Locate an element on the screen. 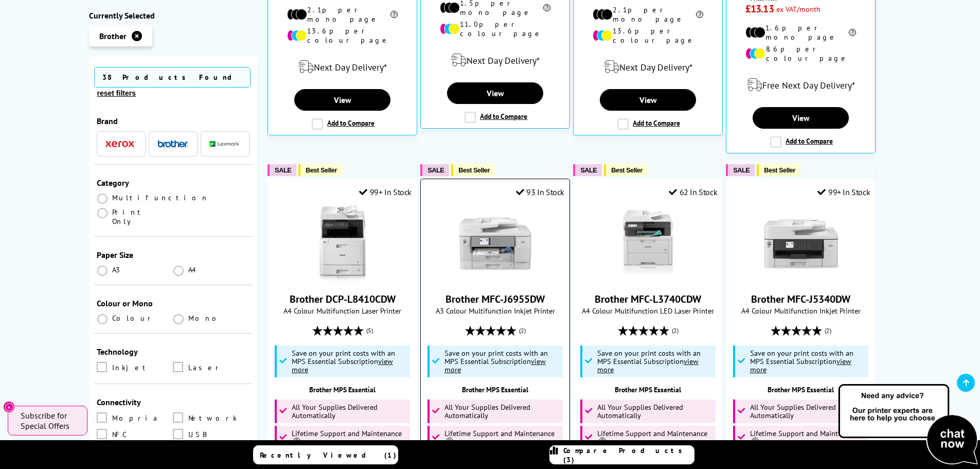 Image resolution: width=980 pixels, height=469 pixels. a: Brother DCP-L8410CDW is located at coordinates (343, 279).